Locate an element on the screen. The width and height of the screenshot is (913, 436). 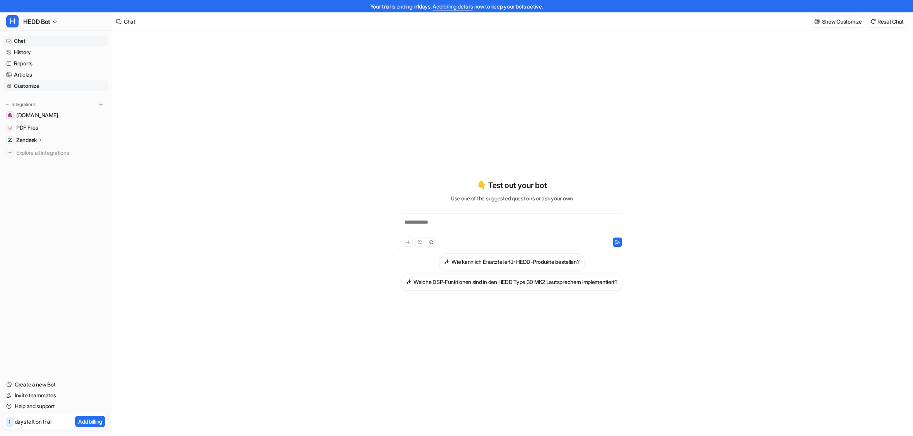
a: Add billing details is located at coordinates (453, 6).